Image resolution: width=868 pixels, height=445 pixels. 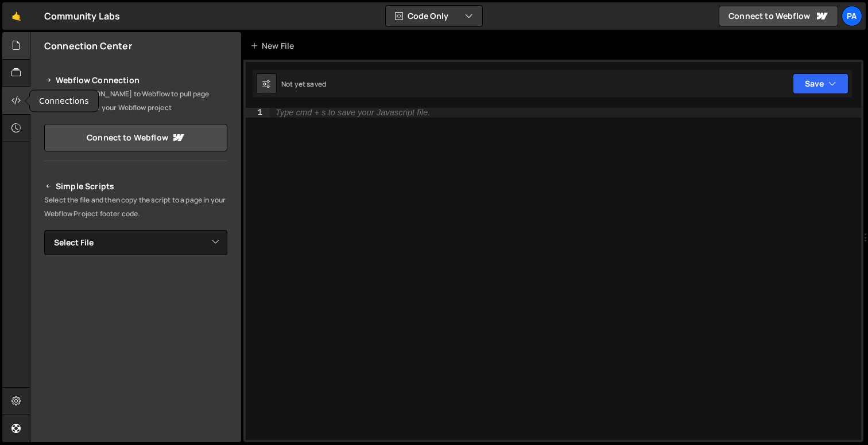 I want to click on div: 1, so click(x=258, y=112).